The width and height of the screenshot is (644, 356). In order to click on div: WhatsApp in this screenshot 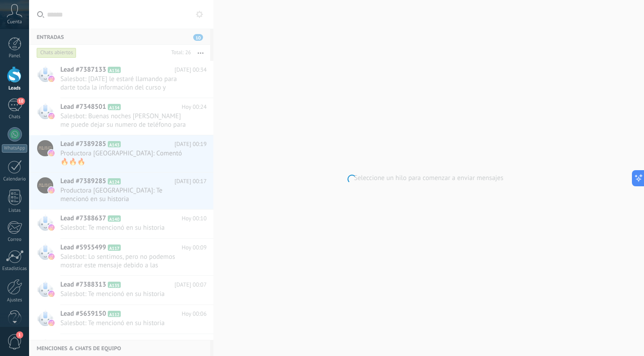, I will do `click(14, 148)`.